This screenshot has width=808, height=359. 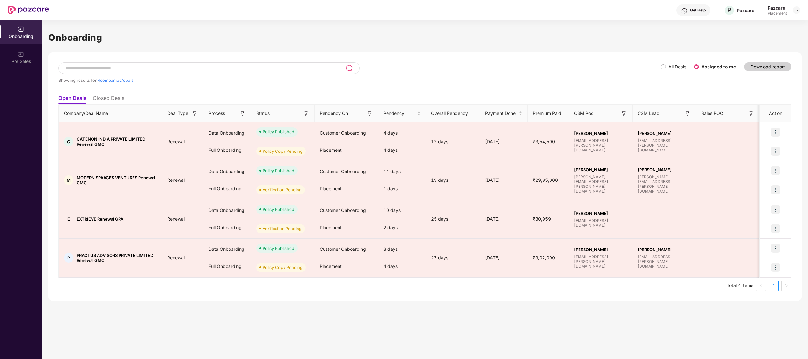 I want to click on span: CSM Poc, so click(x=584, y=113).